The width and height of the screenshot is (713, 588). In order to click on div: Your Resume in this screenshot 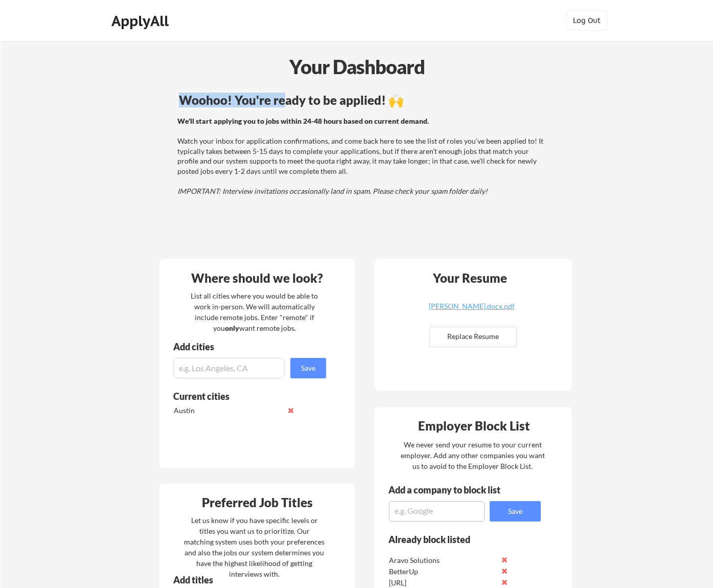, I will do `click(470, 278)`.